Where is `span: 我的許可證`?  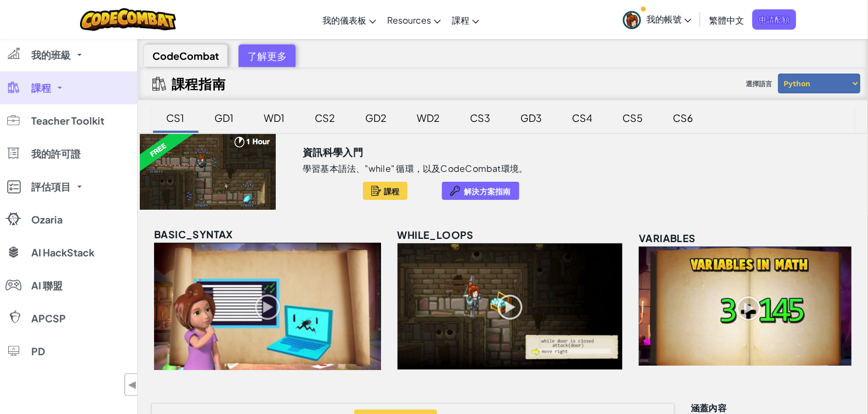 span: 我的許可證 is located at coordinates (56, 154).